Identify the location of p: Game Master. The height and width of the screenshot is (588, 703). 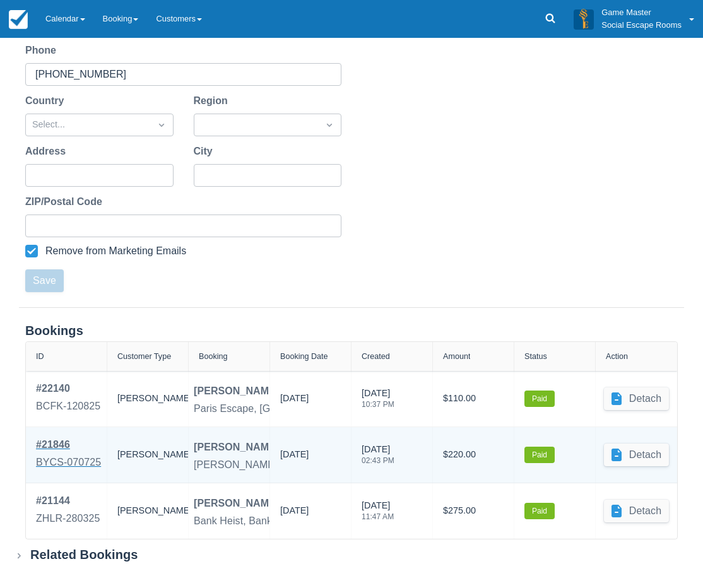
(642, 13).